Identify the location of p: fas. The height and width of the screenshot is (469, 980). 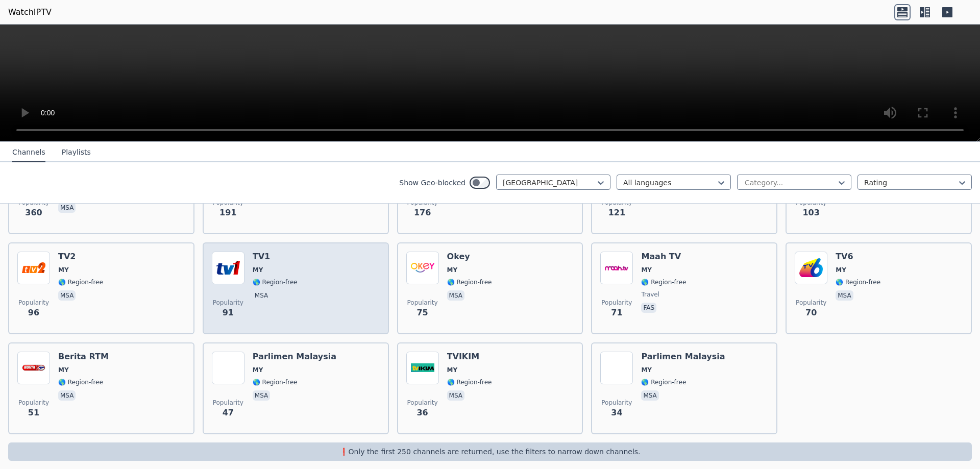
(648, 308).